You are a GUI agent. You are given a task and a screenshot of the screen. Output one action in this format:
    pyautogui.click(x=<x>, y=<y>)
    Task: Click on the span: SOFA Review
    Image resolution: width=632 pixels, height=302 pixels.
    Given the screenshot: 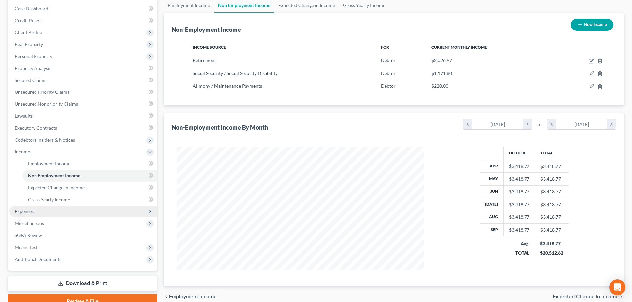 What is the action you would take?
    pyautogui.click(x=28, y=235)
    